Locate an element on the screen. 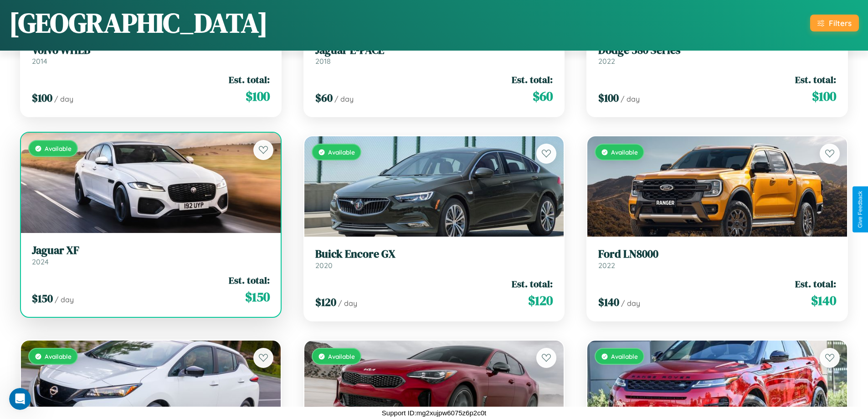  span: 2018 is located at coordinates (323, 61).